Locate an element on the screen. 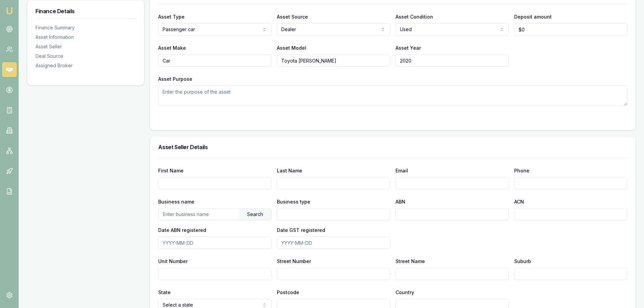 This screenshot has height=308, width=644. label: Street Number is located at coordinates (294, 261).